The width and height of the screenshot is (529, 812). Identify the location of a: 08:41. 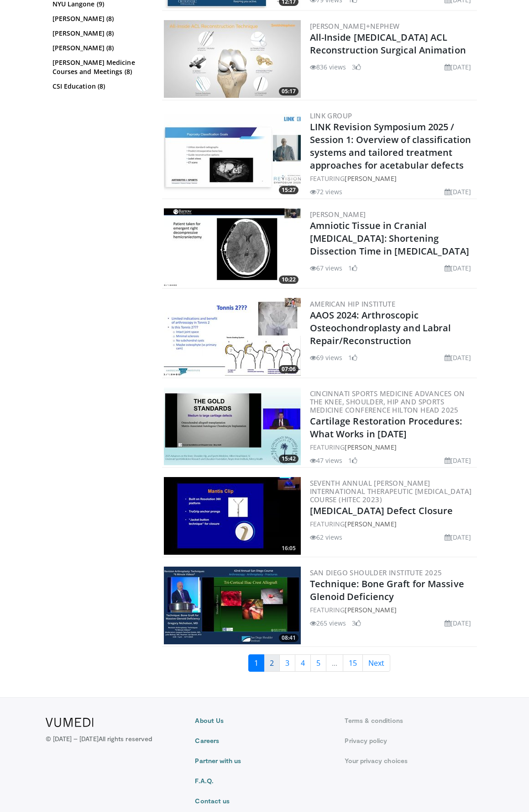
(233, 605).